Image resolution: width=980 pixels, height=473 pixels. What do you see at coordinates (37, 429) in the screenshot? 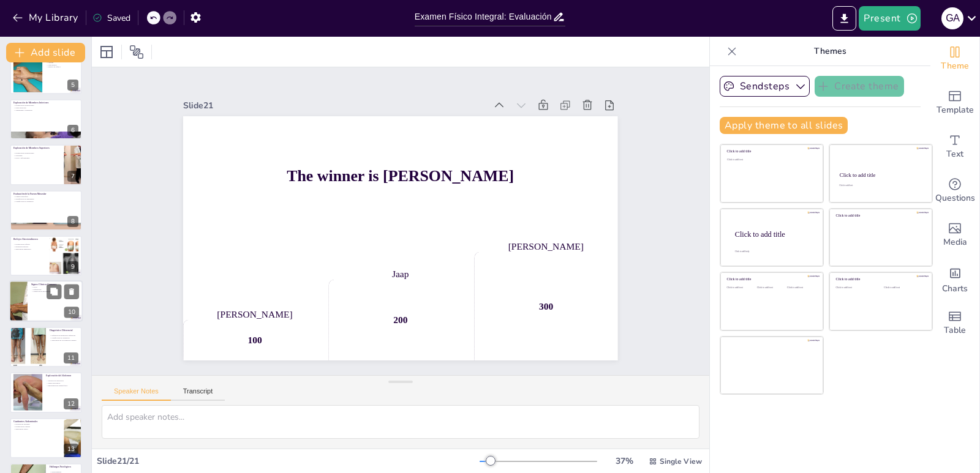
I see `p: Importancia clínica` at bounding box center [37, 429].